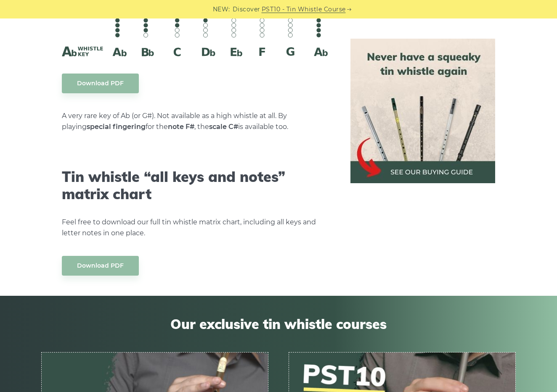  Describe the element at coordinates (196, 121) in the screenshot. I see `p: A very rare key of Ab (or G#). Not available as a high whistle at all. By playing for the , the i...` at that location.